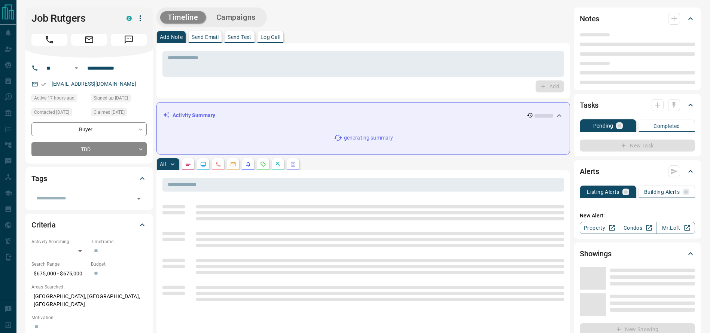 The height and width of the screenshot is (333, 710). Describe the element at coordinates (263, 164) in the screenshot. I see `svg: Requests` at that location.